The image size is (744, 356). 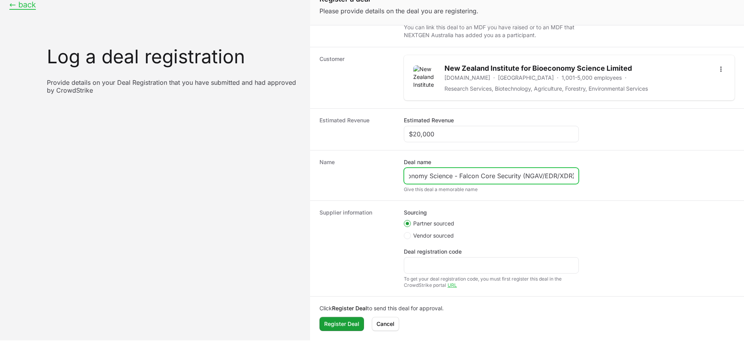 What do you see at coordinates (350, 308) in the screenshot?
I see `b: Register Deal` at bounding box center [350, 308].